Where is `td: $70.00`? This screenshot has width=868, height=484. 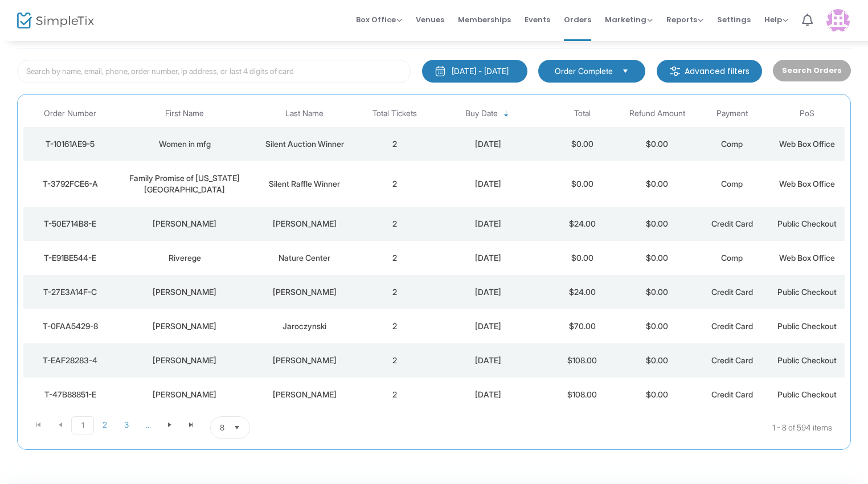
td: $70.00 is located at coordinates (582, 327).